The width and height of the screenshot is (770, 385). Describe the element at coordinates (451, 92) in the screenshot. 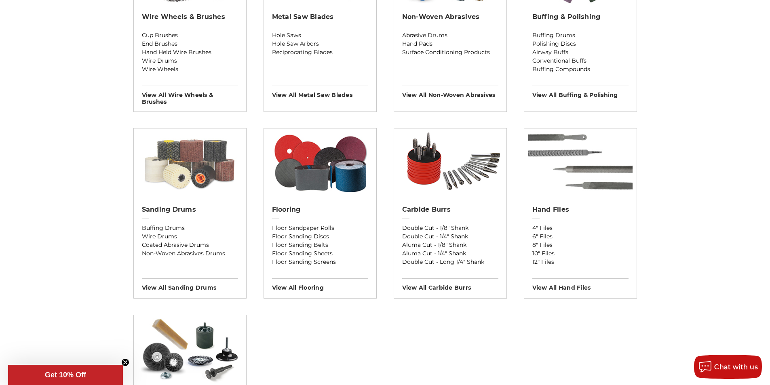

I see `h3: View All non-woven abrasives` at that location.